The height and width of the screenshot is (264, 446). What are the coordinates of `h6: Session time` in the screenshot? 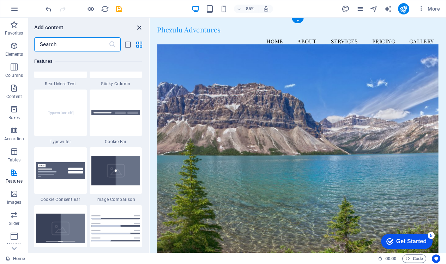 It's located at (387, 259).